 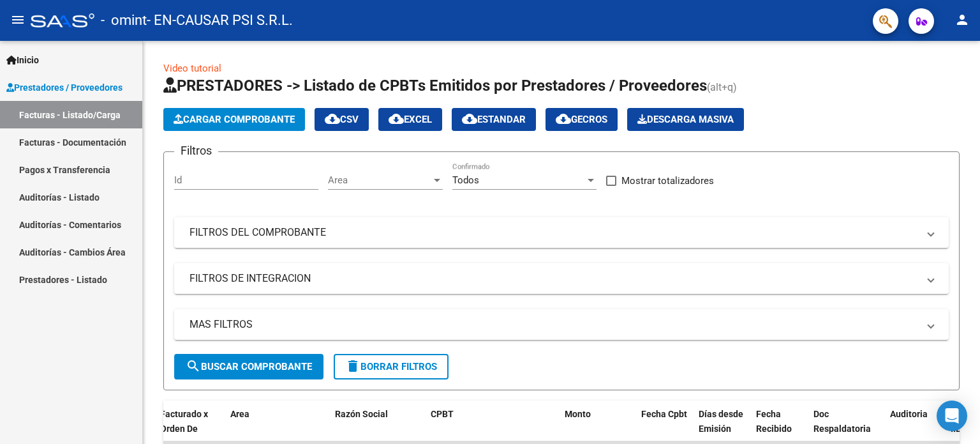 What do you see at coordinates (18, 20) in the screenshot?
I see `mat-icon: menu` at bounding box center [18, 20].